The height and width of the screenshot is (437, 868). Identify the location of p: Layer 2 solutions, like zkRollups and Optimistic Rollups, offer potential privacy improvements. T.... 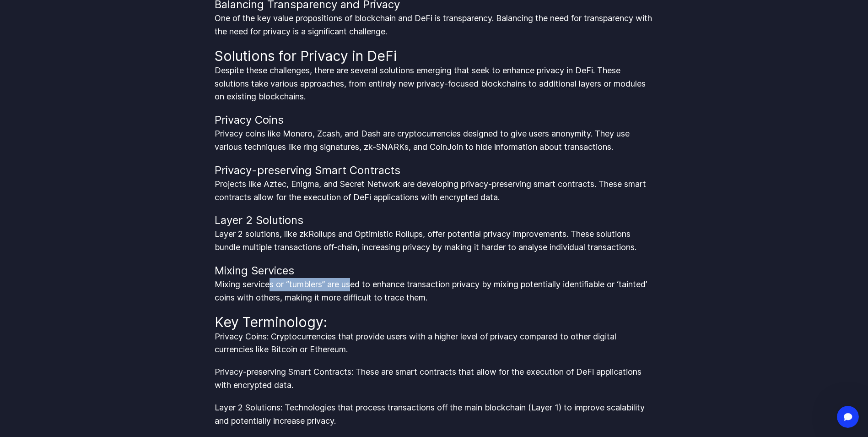
(434, 241).